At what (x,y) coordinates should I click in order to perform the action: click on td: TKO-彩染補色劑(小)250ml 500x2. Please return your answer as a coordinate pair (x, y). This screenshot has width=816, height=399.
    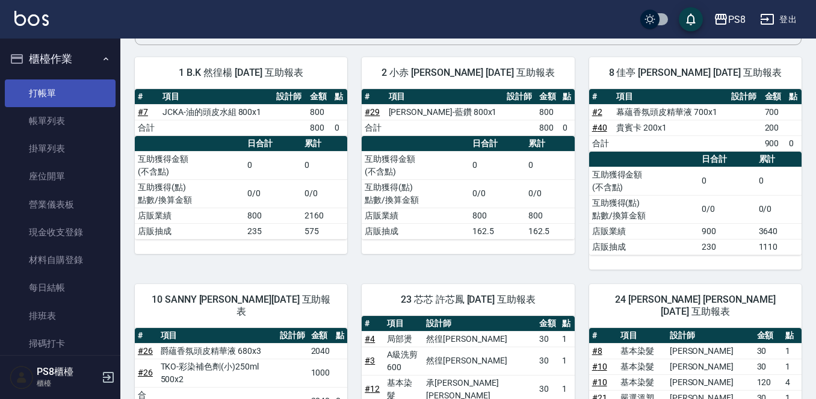
    Looking at the image, I should click on (217, 373).